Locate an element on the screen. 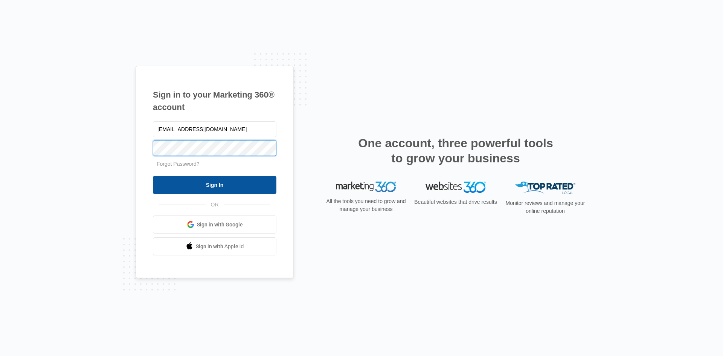 The width and height of the screenshot is (723, 356). p: Beautiful websites that drive results is located at coordinates (456, 202).